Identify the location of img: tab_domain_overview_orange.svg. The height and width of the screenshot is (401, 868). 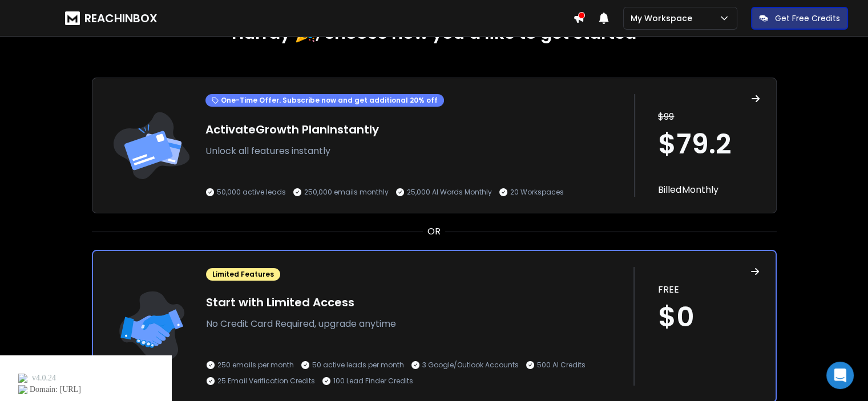
(36, 71).